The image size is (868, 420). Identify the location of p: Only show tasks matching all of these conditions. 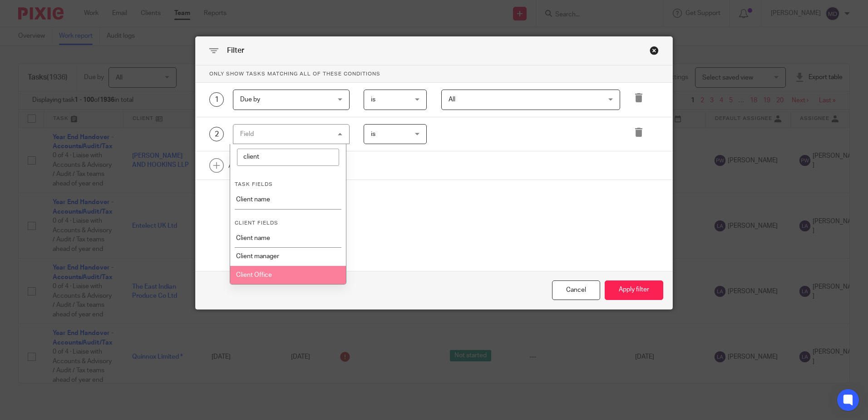
(434, 74).